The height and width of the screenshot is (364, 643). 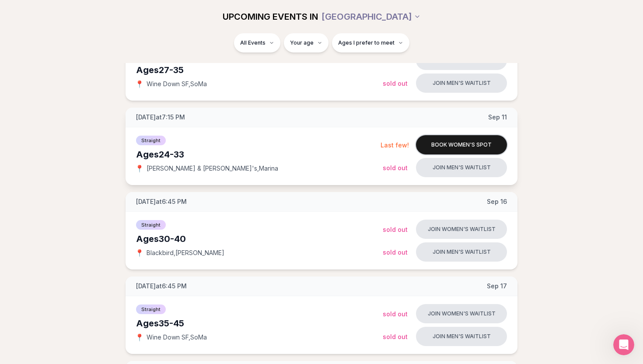 What do you see at coordinates (307, 43) in the screenshot?
I see `button: Your age` at bounding box center [307, 43].